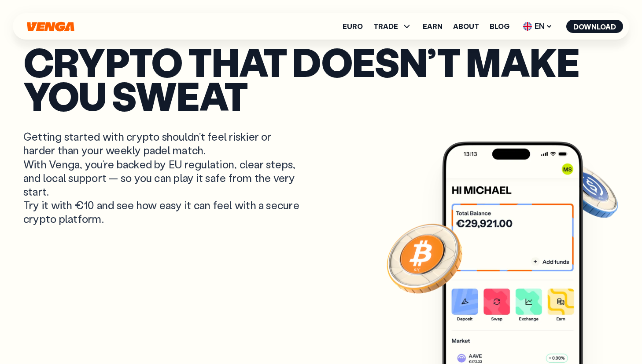  What do you see at coordinates (51, 26) in the screenshot?
I see `svg: Home` at bounding box center [51, 26].